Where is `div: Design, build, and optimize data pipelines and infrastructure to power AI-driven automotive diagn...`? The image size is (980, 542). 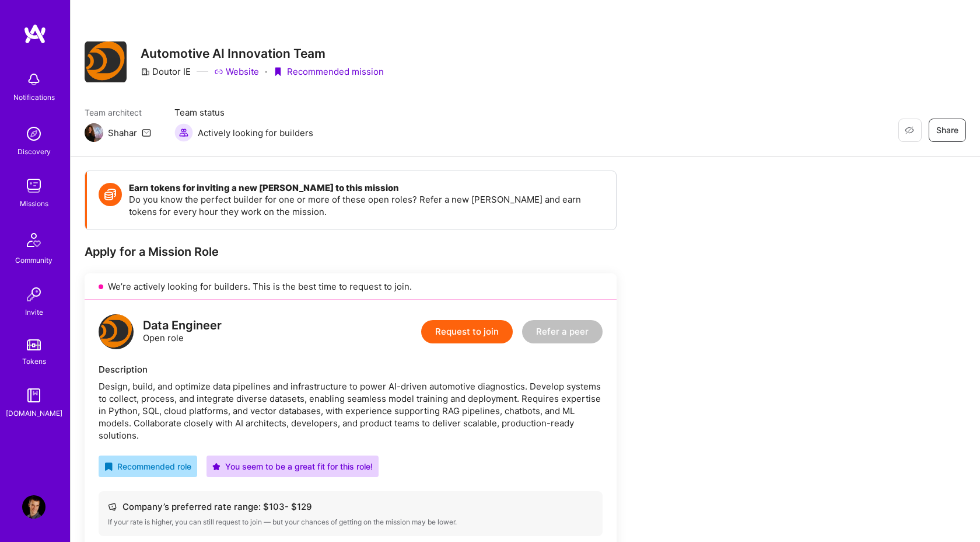
div: Design, build, and optimize data pipelines and infrastructure to power AI-driven automotive diagn... is located at coordinates (350, 411).